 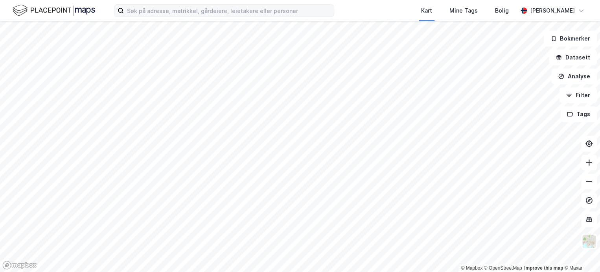 What do you see at coordinates (229, 11) in the screenshot?
I see `input: Søk på adresse, matrikkel, gårdeiere, leietakere eller personer` at bounding box center [229, 11].